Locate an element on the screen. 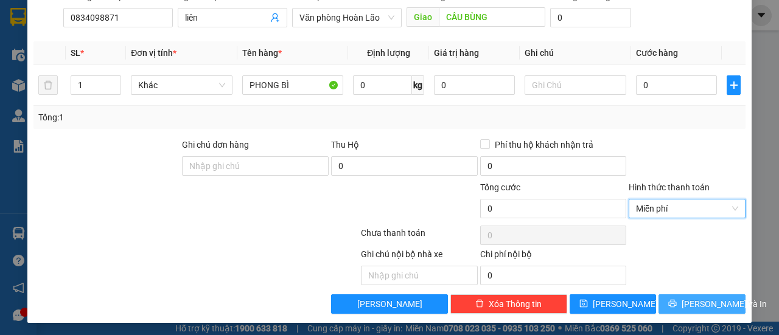  input: VD: Bàn, Ghế is located at coordinates (293, 85).